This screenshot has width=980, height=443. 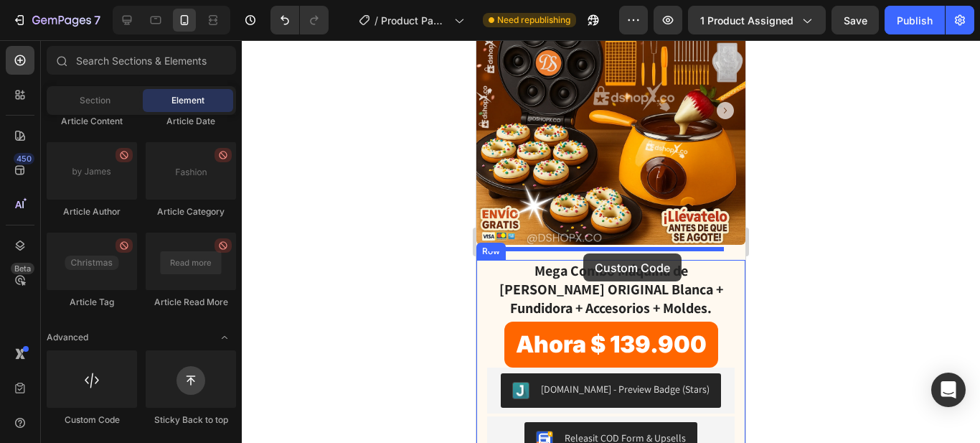 What do you see at coordinates (855, 20) in the screenshot?
I see `button: Save` at bounding box center [855, 20].